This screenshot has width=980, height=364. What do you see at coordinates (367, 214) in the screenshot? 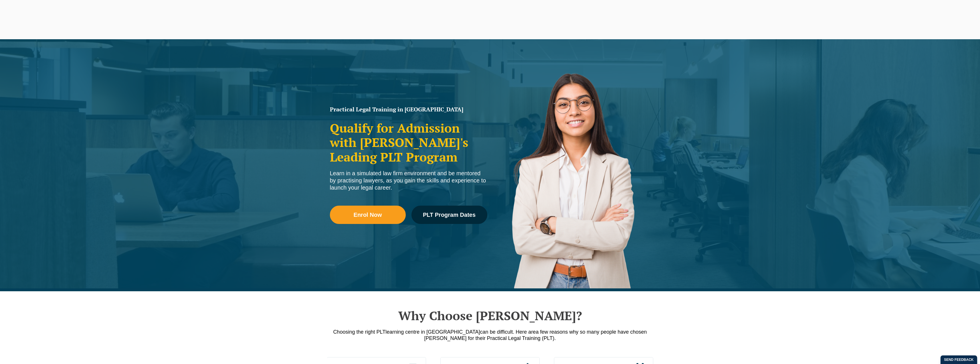
I see `span: Enrol Now` at bounding box center [367, 214].